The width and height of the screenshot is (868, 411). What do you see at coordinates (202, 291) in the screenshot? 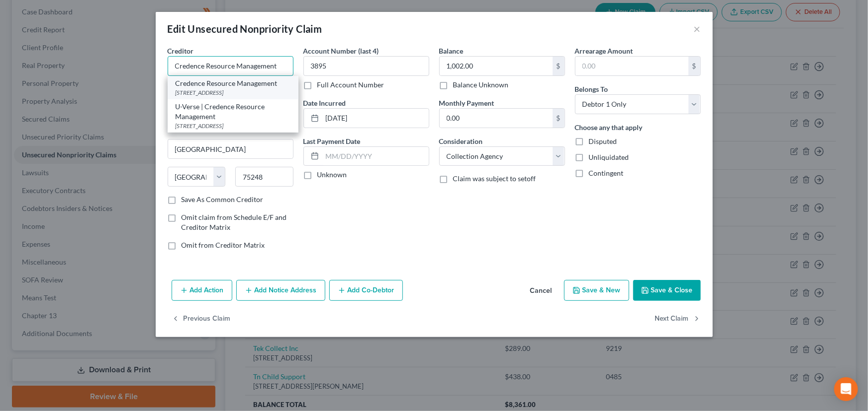
I see `button: Add Action` at bounding box center [202, 291].